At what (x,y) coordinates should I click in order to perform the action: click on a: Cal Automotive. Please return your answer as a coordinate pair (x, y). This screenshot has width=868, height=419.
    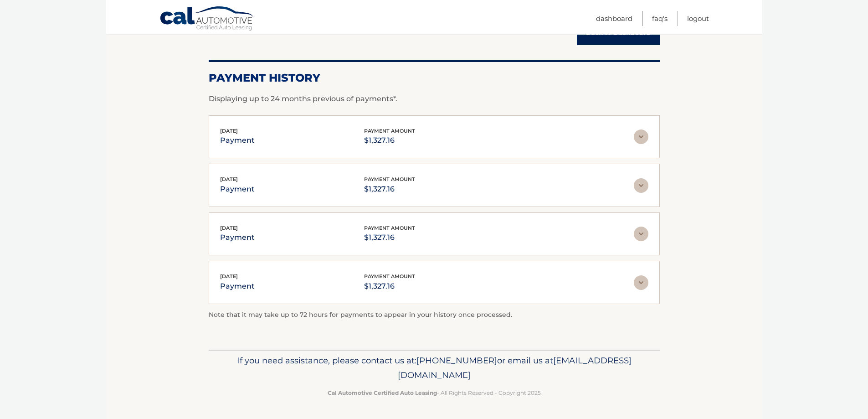
    Looking at the image, I should click on (207, 19).